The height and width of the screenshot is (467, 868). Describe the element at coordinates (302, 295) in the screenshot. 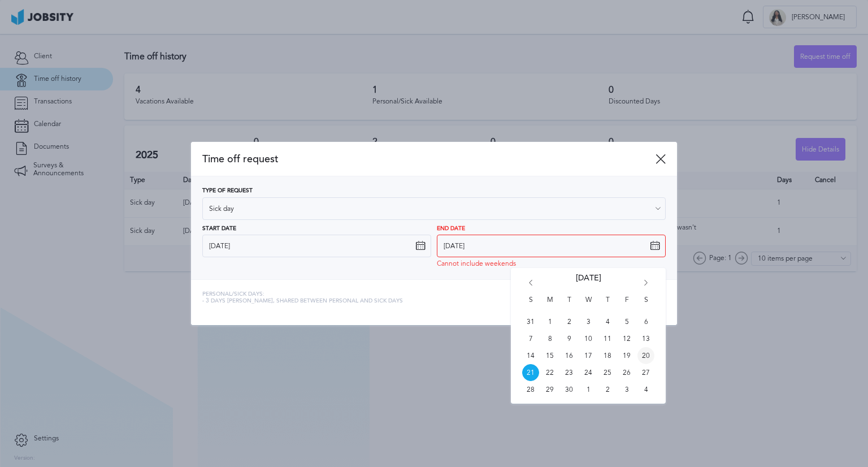

I see `span: Personal/Sick days:` at that location.